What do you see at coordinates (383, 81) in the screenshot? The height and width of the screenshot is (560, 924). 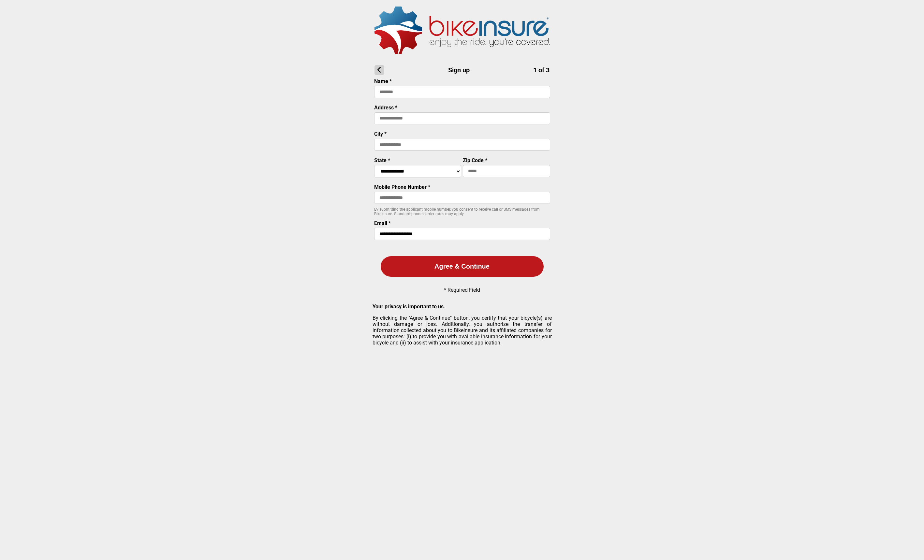 I see `label: Name *` at bounding box center [383, 81].